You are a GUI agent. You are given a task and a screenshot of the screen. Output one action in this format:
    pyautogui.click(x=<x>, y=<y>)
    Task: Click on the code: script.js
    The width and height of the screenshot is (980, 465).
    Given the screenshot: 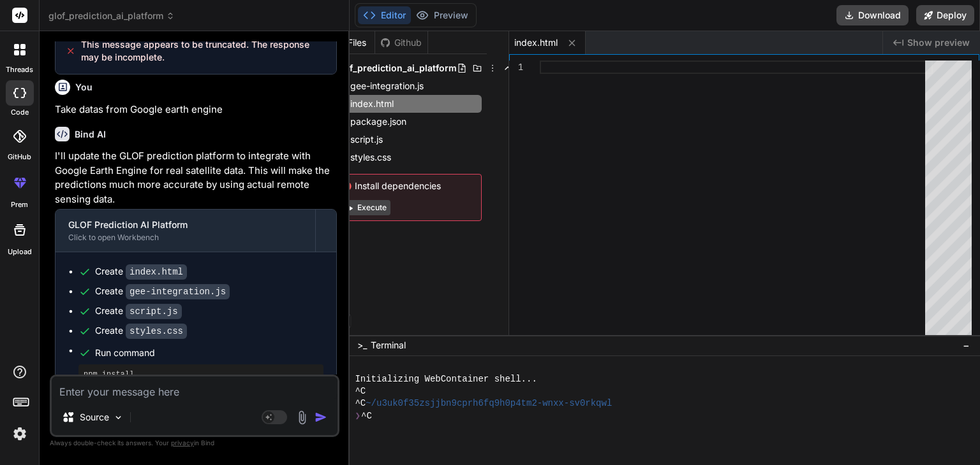 What is the action you would take?
    pyautogui.click(x=153, y=312)
    